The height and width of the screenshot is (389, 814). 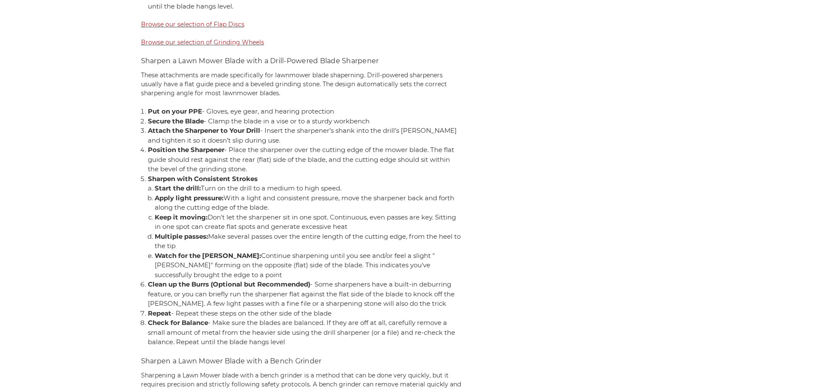 I want to click on span: Sharpen a Lawn Mower Blade with a Drill-Powered Blade Sharpener, so click(x=260, y=61).